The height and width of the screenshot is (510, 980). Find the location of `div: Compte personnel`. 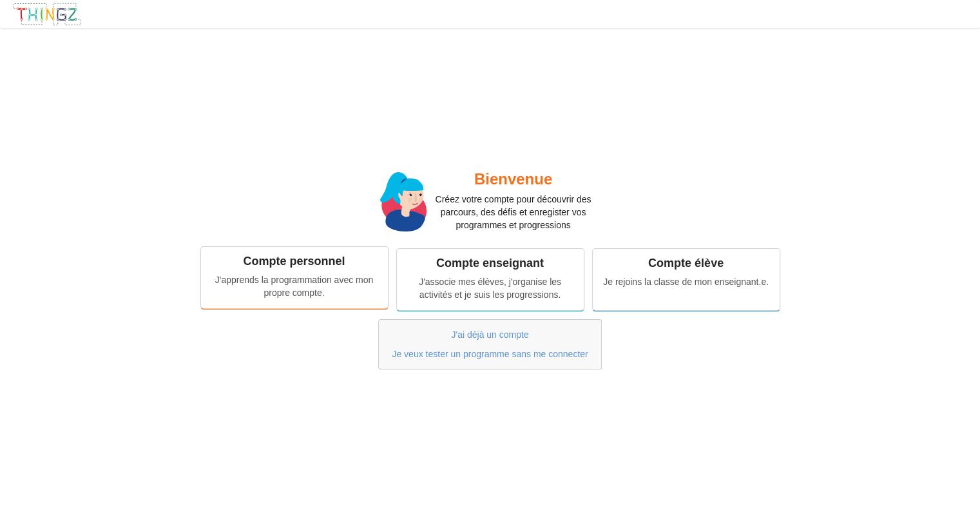

div: Compte personnel is located at coordinates (295, 261).